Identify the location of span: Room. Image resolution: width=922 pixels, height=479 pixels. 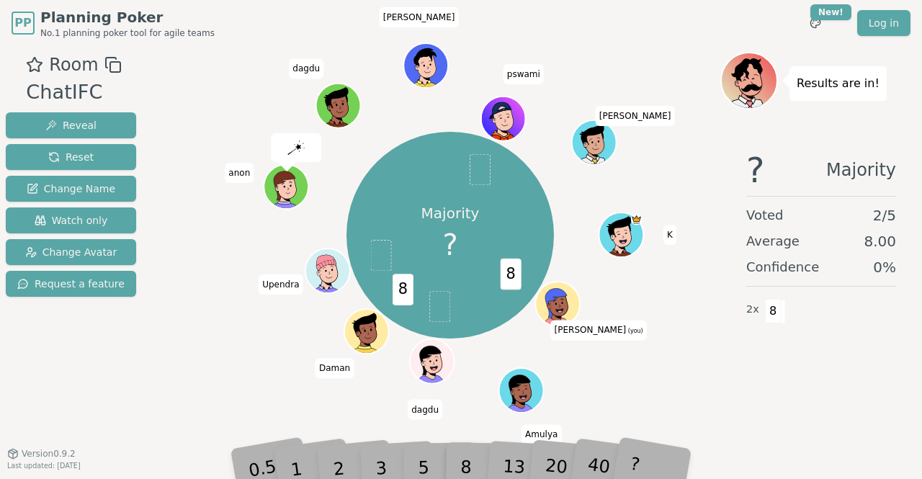
(73, 65).